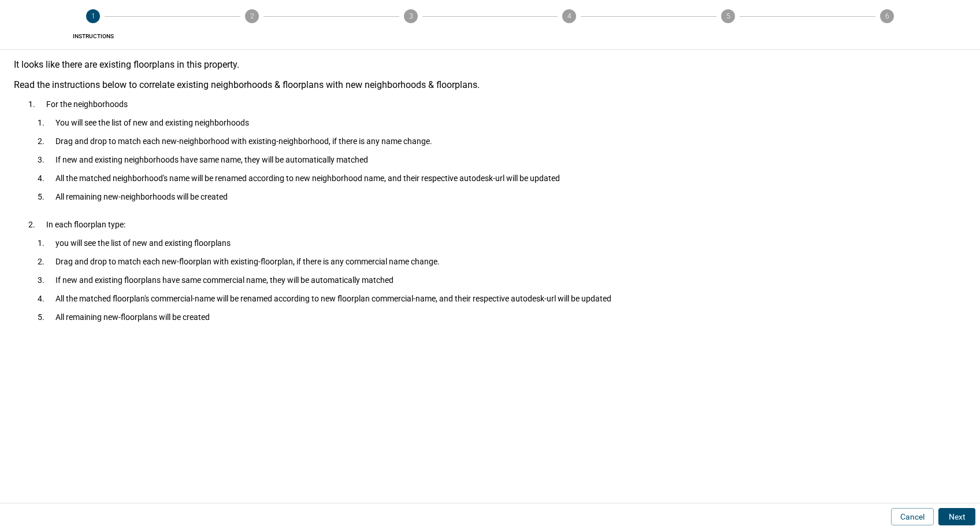 This screenshot has height=530, width=980. Describe the element at coordinates (502, 160) in the screenshot. I see `li: If new and existing neighborhoods have same name, they will be automatically matched` at that location.